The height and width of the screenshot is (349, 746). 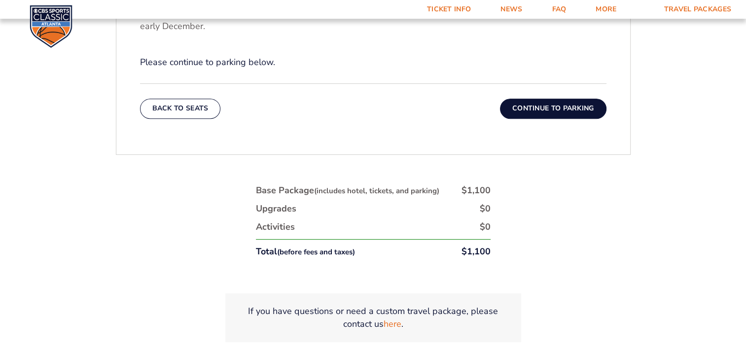 I want to click on div: Activities, so click(x=275, y=227).